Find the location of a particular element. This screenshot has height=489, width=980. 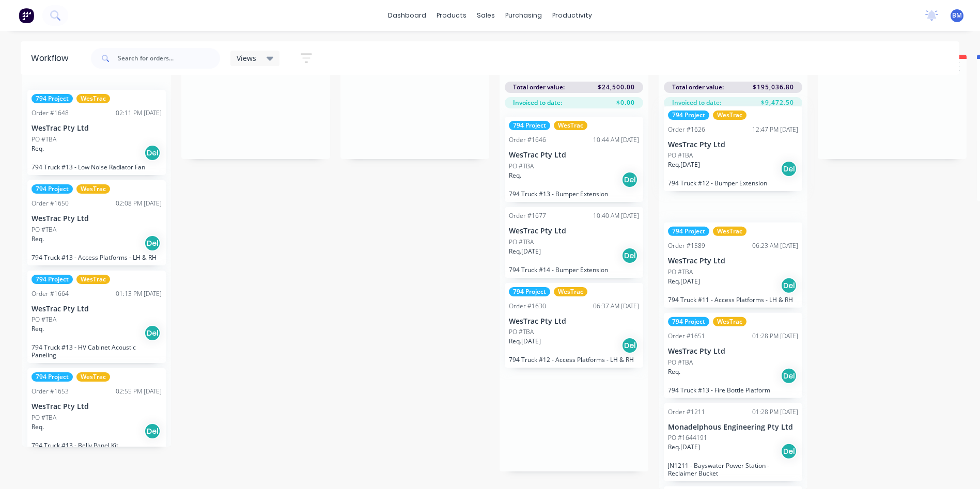

span: $24,500.00 is located at coordinates (616, 87).